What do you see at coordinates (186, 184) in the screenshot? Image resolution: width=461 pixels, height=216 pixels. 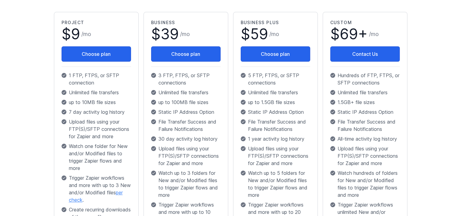 I see `p: Watch up to 3 folders for New and/or Modified files to trigger Zapier flows and more` at bounding box center [186, 184].